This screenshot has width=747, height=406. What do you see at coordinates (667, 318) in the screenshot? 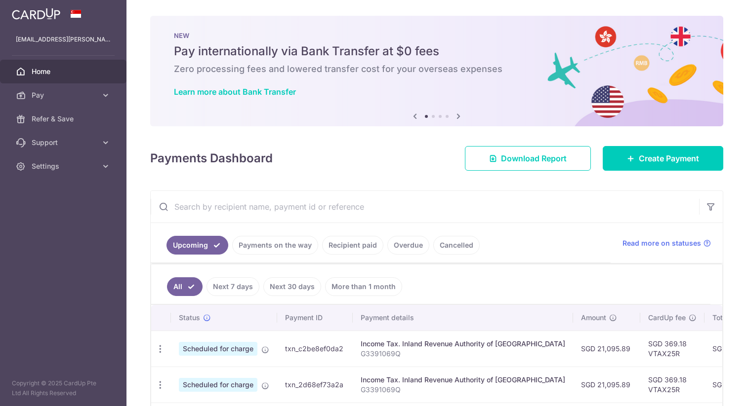
I see `span: CardUp fee` at bounding box center [667, 318].